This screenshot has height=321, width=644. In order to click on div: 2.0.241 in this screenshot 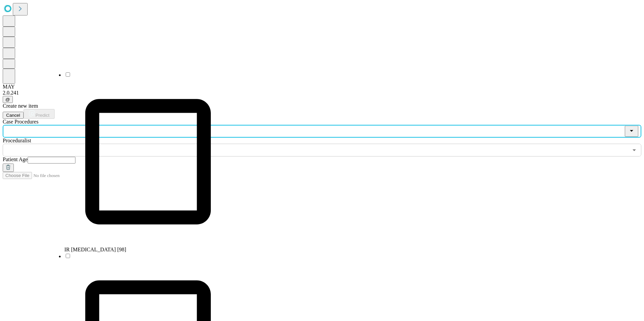, I will do `click(322, 93)`.